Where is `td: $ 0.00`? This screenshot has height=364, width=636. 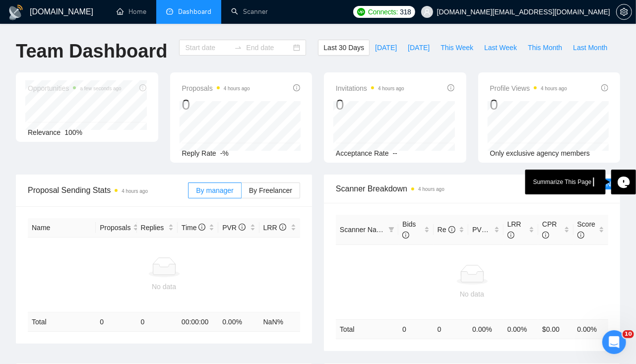
td: $ 0.00 is located at coordinates (556, 329).